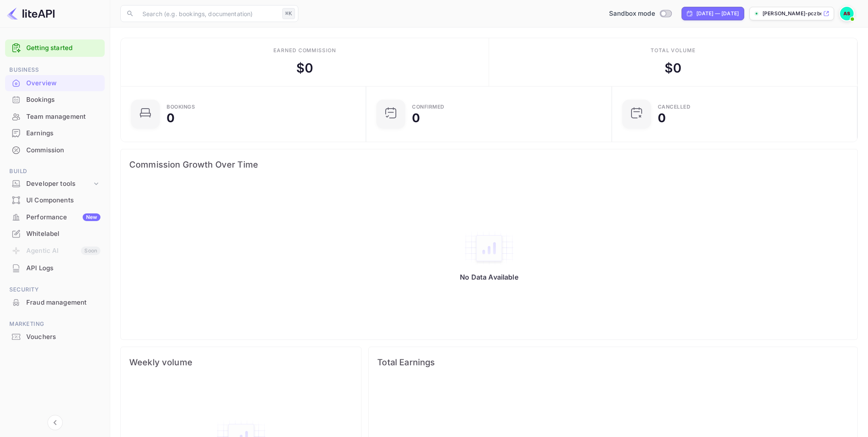 The height and width of the screenshot is (437, 868). I want to click on button: Collapse navigation, so click(55, 422).